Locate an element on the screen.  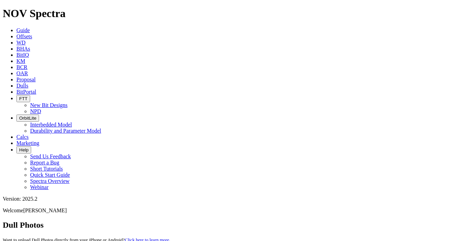
span: Dulls is located at coordinates (22, 85).